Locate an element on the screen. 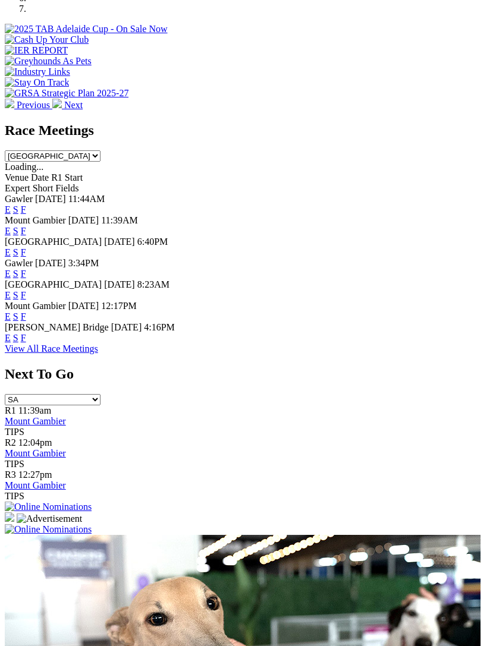  span: 12:17PM is located at coordinates (119, 305).